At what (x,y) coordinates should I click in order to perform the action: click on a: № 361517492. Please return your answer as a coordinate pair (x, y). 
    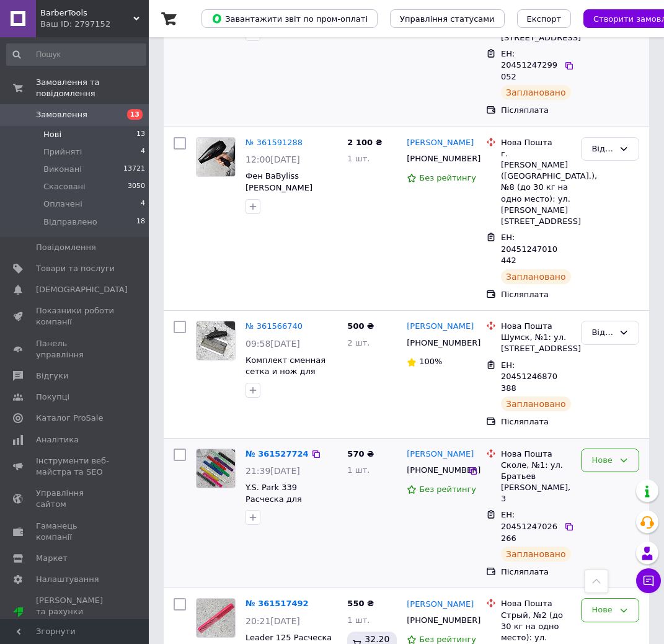
    Looking at the image, I should click on (277, 603).